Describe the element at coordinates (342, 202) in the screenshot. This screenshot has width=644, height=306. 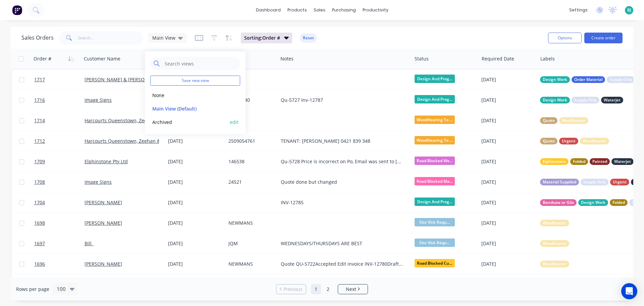
I see `div: INV-12785` at that location.